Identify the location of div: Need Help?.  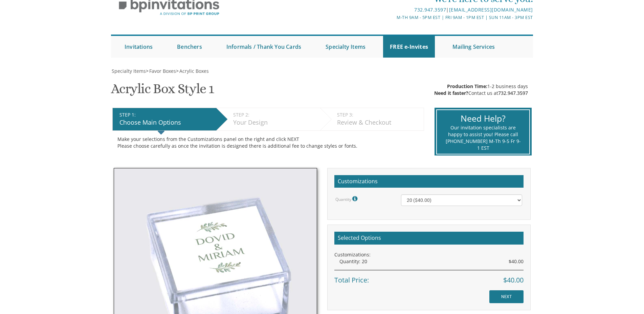
(483, 118).